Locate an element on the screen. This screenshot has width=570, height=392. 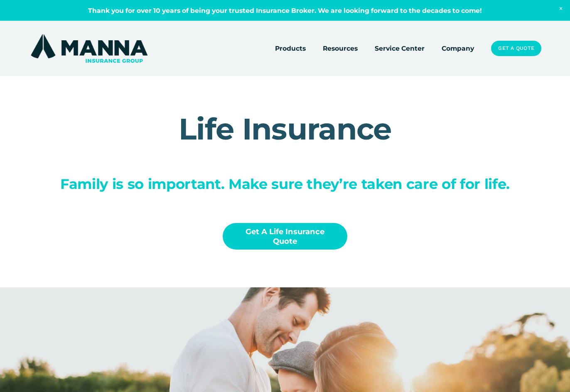
a: Service Center is located at coordinates (400, 48).